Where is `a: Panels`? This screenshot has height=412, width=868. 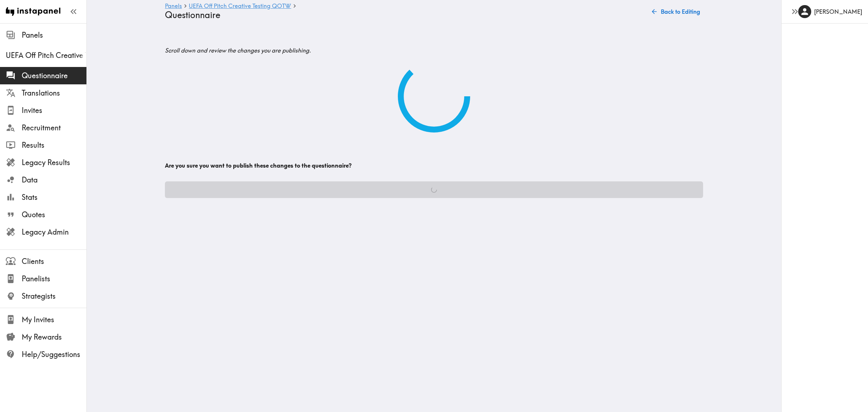 a: Panels is located at coordinates (173, 6).